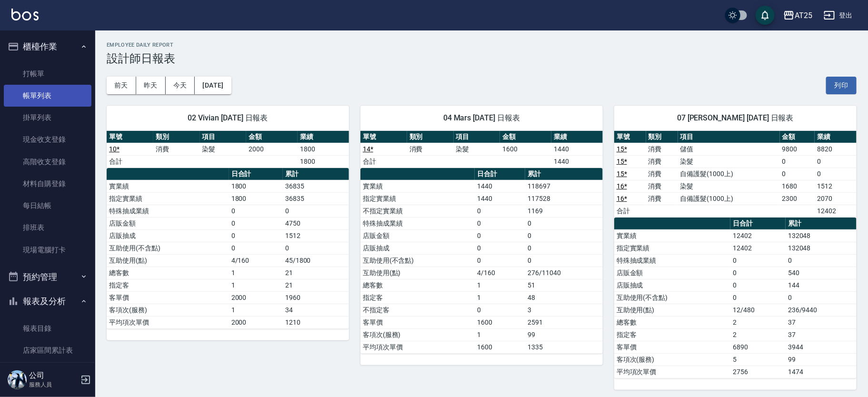 Image resolution: width=868 pixels, height=397 pixels. Describe the element at coordinates (315, 261) in the screenshot. I see `td: 45/1800` at that location.